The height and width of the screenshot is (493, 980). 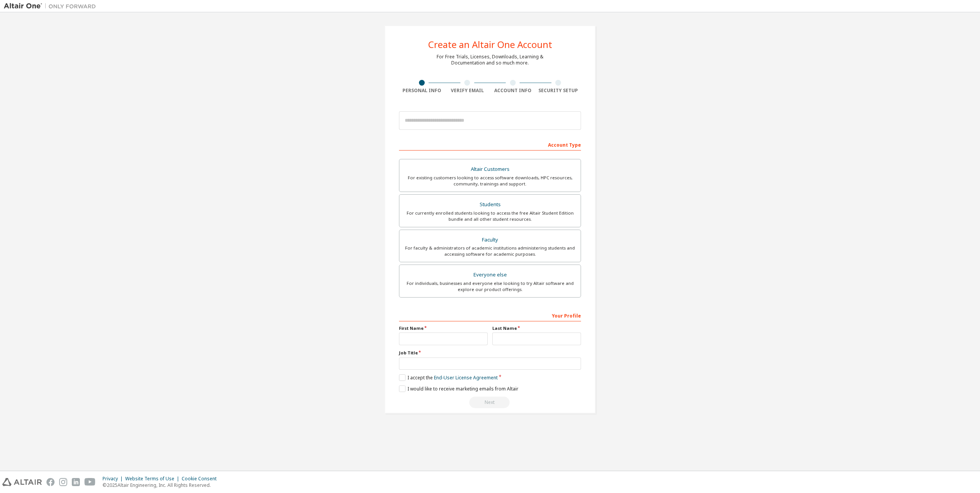 I want to click on label: I accept the, so click(x=448, y=377).